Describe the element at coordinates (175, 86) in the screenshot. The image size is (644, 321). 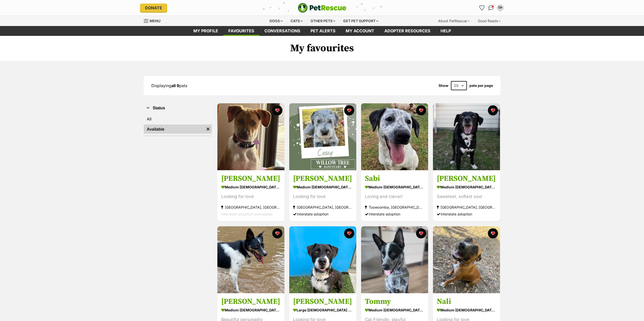
I see `strong: all 9` at that location.